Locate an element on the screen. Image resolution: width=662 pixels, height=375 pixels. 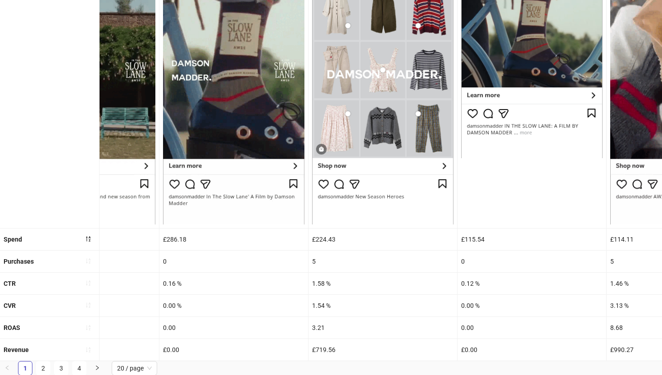
div: 1.58 % is located at coordinates (383, 283).